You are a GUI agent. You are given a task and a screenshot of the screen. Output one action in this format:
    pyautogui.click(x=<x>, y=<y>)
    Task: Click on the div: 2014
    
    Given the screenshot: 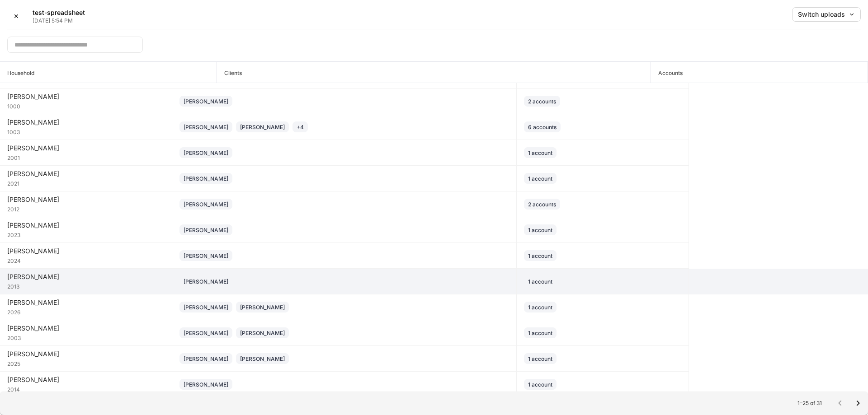 What is the action you would take?
    pyautogui.click(x=86, y=389)
    